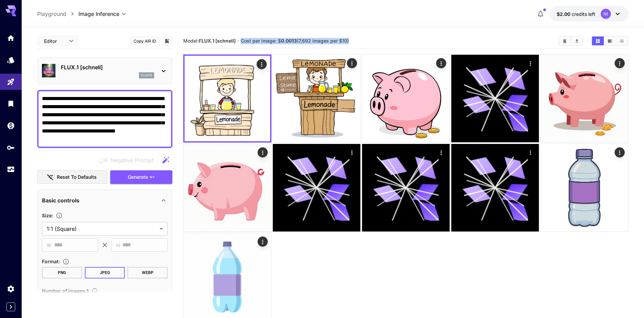  I want to click on div: $2.00, so click(576, 14).